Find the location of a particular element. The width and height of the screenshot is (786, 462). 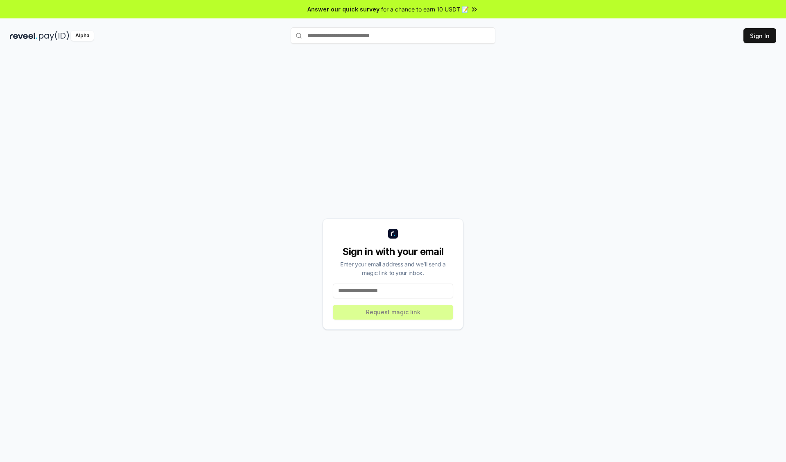

img: logo_small is located at coordinates (393, 234).